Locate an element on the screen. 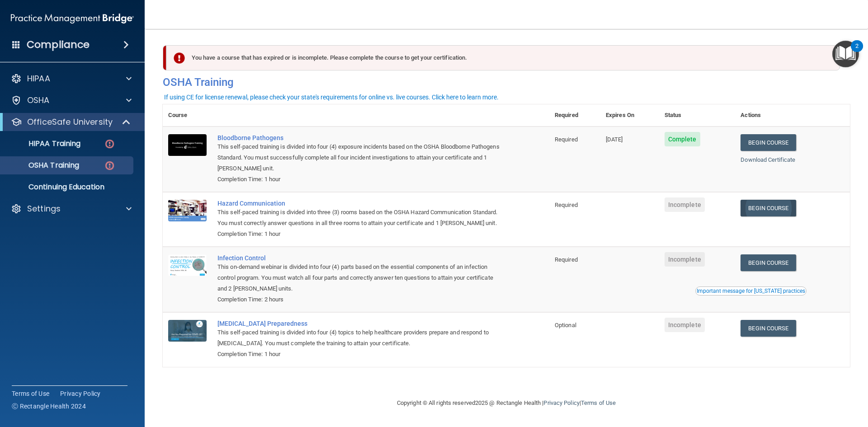 Image resolution: width=868 pixels, height=427 pixels. div: 2 is located at coordinates (857, 52).